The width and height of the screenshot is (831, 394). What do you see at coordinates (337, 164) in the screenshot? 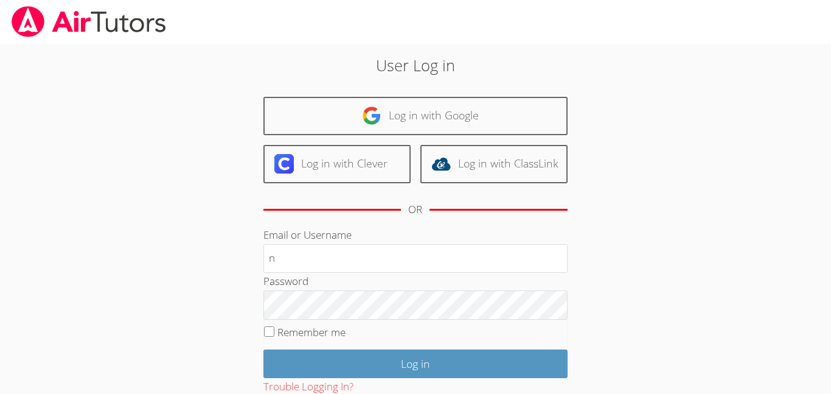
I see `a: Log in with Clever` at bounding box center [337, 164].